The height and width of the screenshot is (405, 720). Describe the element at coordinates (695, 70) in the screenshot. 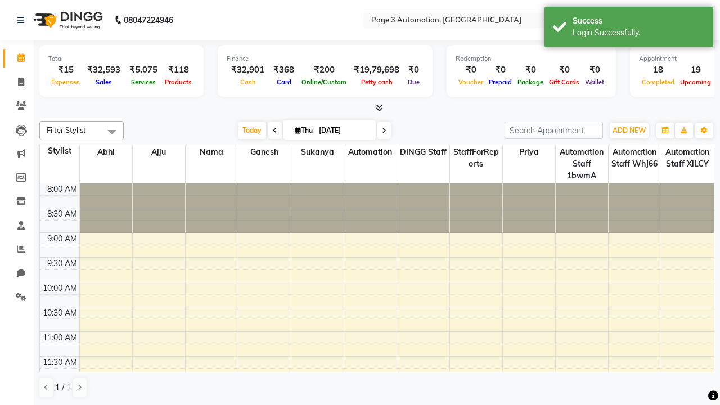

I see `div: 19` at that location.